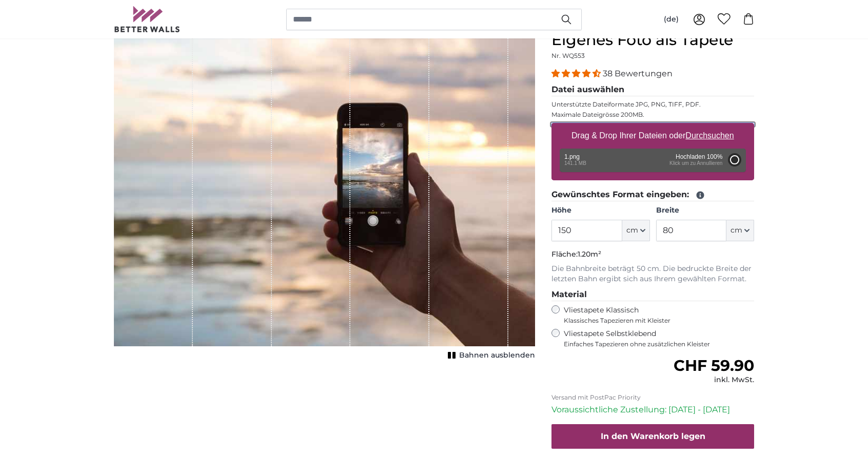 The width and height of the screenshot is (868, 460). I want to click on legend: Datei auswählen, so click(652, 90).